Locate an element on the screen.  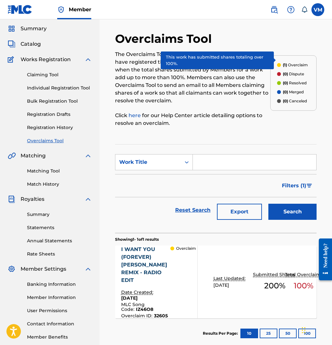
button: Filters (1) is located at coordinates (297, 186).